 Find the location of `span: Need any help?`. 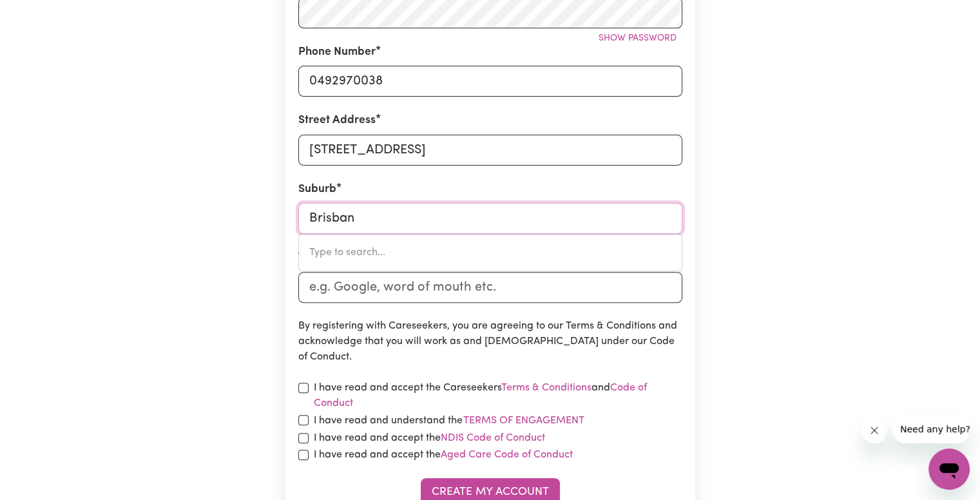

span: Need any help? is located at coordinates (42, 14).